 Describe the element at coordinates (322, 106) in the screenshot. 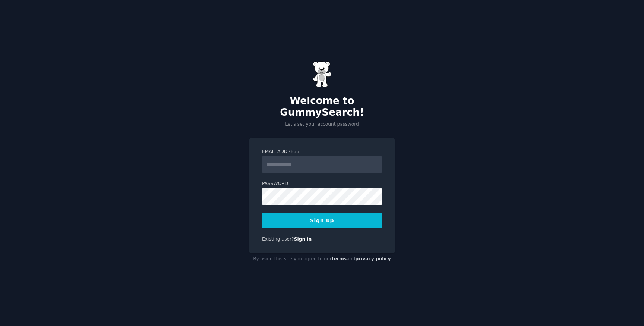

I see `h2: Welcome to GummySearch!` at that location.